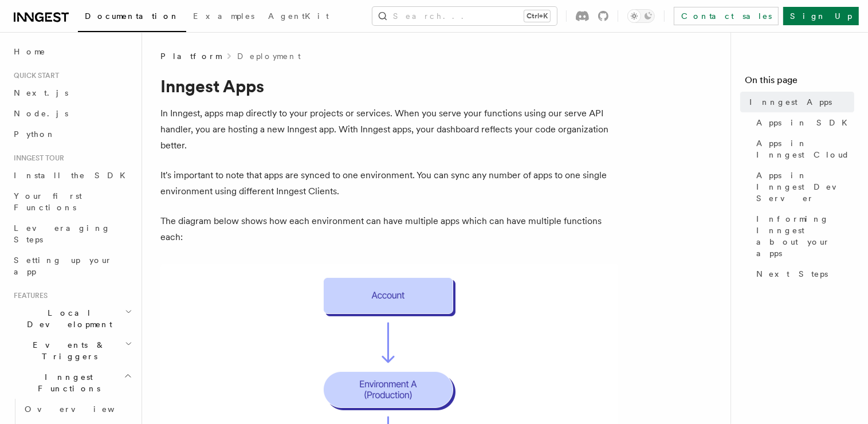  I want to click on span: Leveraging Steps, so click(62, 233).